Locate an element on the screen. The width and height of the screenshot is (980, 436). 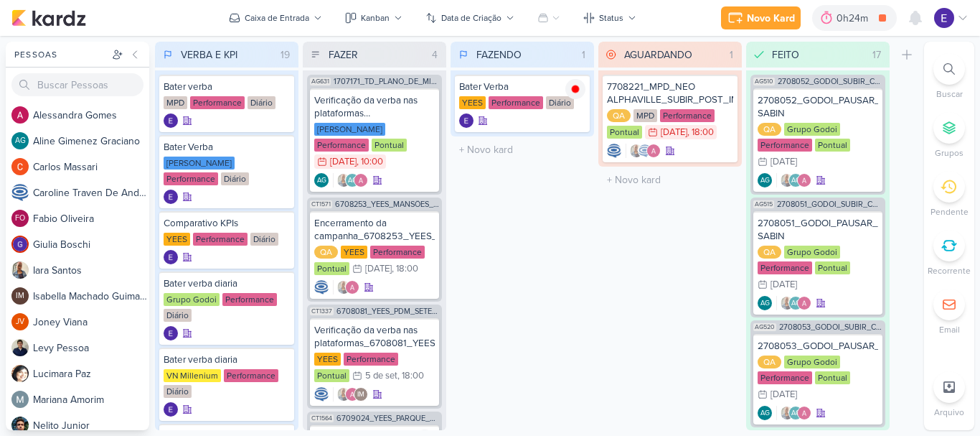
div: 0h24m is located at coordinates (854, 18).